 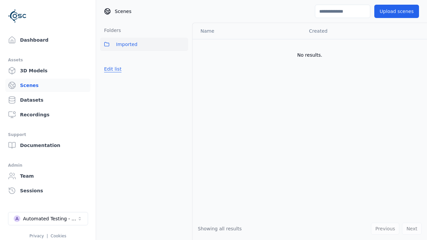 What do you see at coordinates (113, 69) in the screenshot?
I see `button: Edit list` at bounding box center [113, 69].